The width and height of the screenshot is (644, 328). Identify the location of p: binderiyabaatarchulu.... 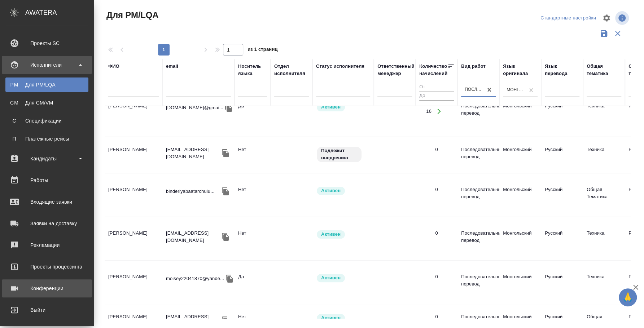
(190, 191).